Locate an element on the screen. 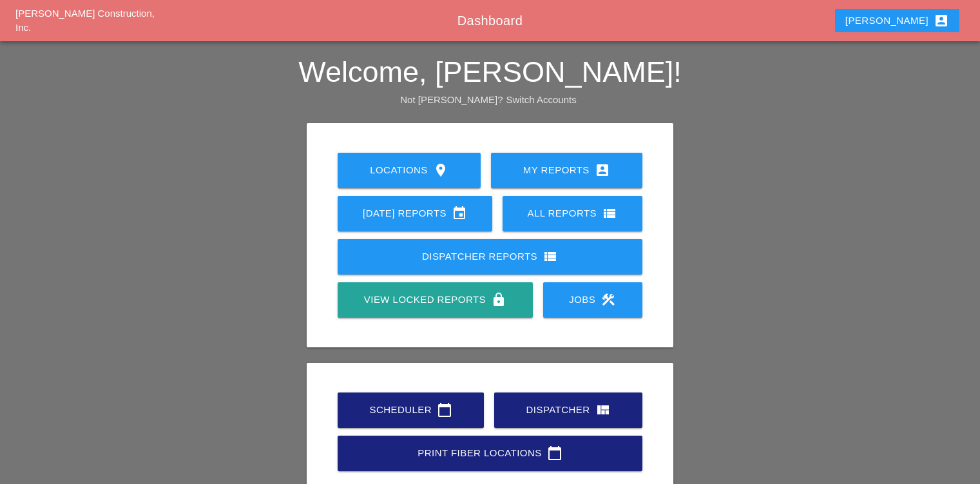 This screenshot has width=980, height=484. div: My Reports is located at coordinates (566, 170).